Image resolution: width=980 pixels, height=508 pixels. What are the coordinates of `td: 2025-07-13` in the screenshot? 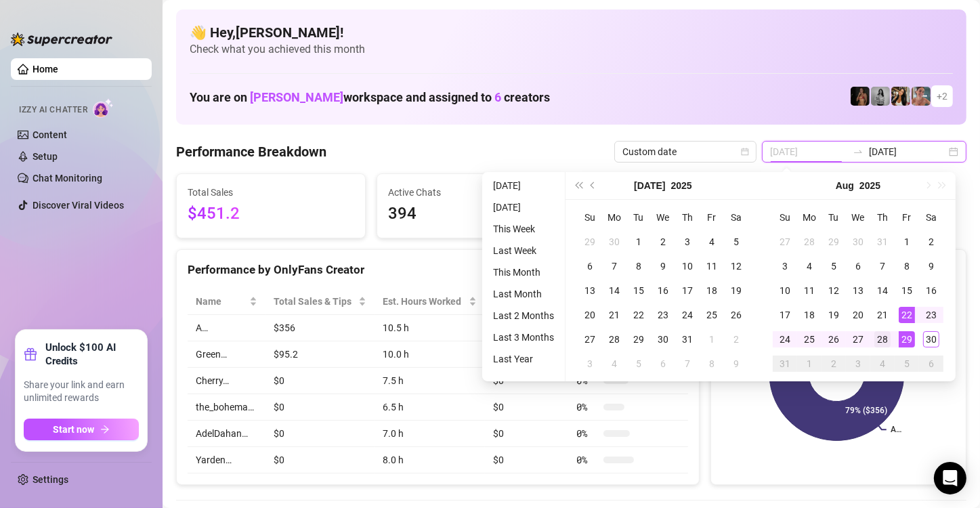 It's located at (590, 291).